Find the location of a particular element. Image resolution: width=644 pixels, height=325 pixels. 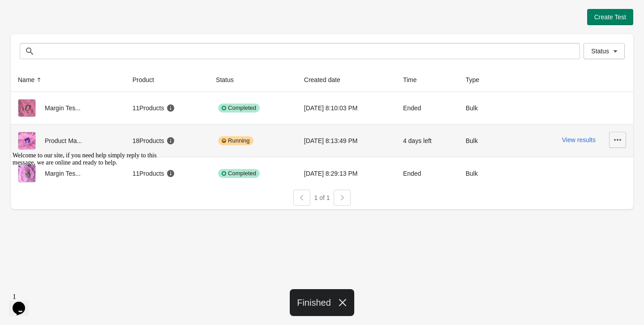

button: Create Test is located at coordinates (610, 17).